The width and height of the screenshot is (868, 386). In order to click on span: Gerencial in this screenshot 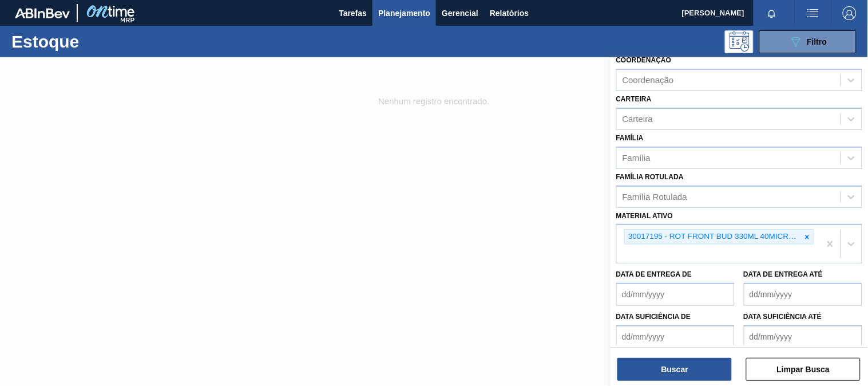, I will do `click(460, 13)`.